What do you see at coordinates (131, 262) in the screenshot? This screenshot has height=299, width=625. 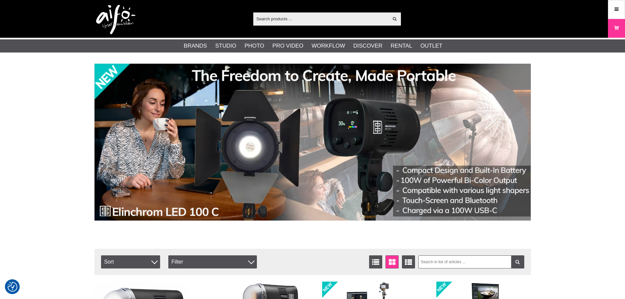 I see `span: Sort` at bounding box center [131, 262].